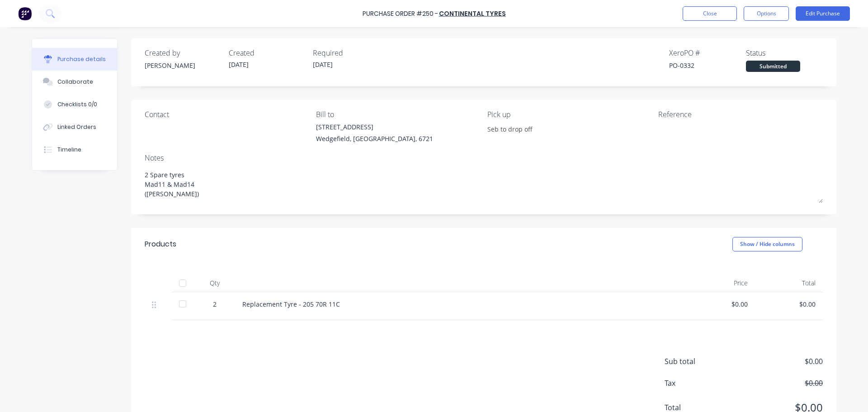 The width and height of the screenshot is (868, 412). What do you see at coordinates (227, 115) in the screenshot?
I see `div: Contact` at bounding box center [227, 115].